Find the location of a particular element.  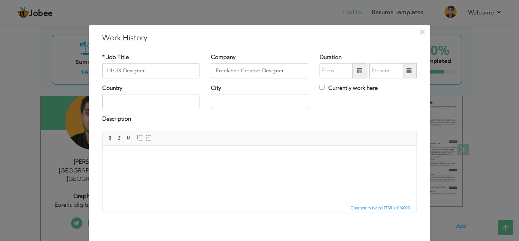

a: Bold is located at coordinates (110, 138).